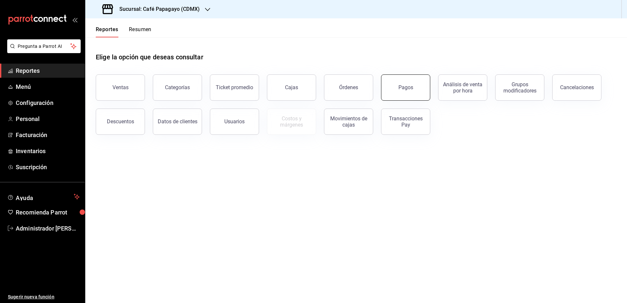 This screenshot has height=303, width=627. What do you see at coordinates (292, 88) in the screenshot?
I see `button: Cajas` at bounding box center [292, 88].